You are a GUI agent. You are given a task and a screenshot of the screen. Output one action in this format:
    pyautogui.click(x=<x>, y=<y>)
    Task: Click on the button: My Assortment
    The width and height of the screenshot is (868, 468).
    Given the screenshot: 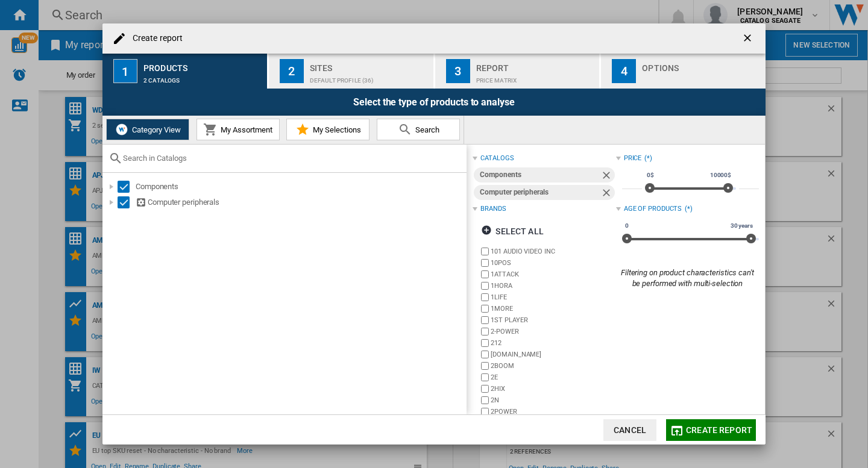 What is the action you would take?
    pyautogui.click(x=238, y=130)
    